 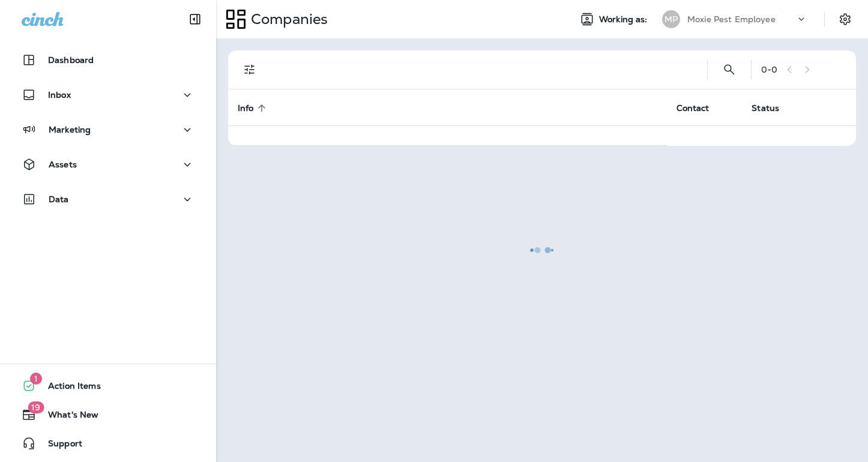 What do you see at coordinates (671, 20) in the screenshot?
I see `div: MP` at bounding box center [671, 20].